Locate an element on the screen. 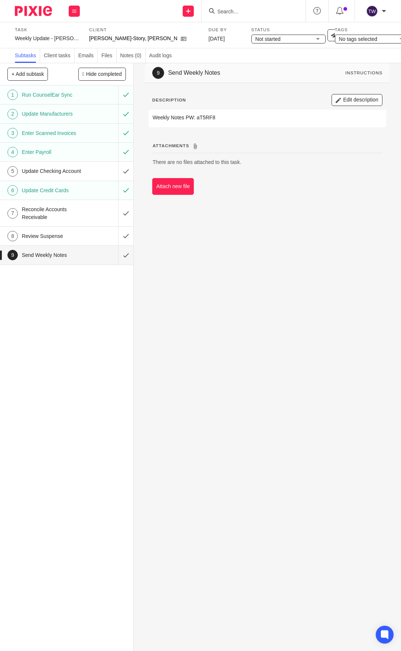  input: Search is located at coordinates (250, 12).